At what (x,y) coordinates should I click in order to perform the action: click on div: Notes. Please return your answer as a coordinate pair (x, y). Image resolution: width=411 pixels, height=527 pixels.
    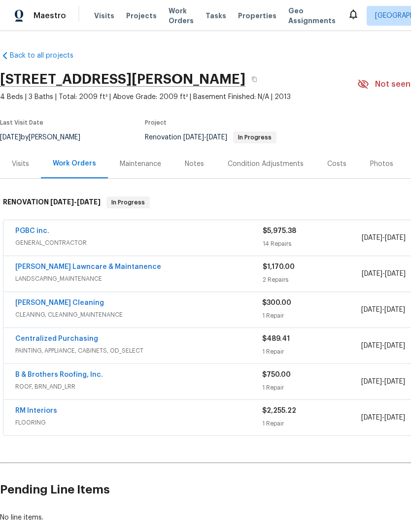
    Looking at the image, I should click on (194, 164).